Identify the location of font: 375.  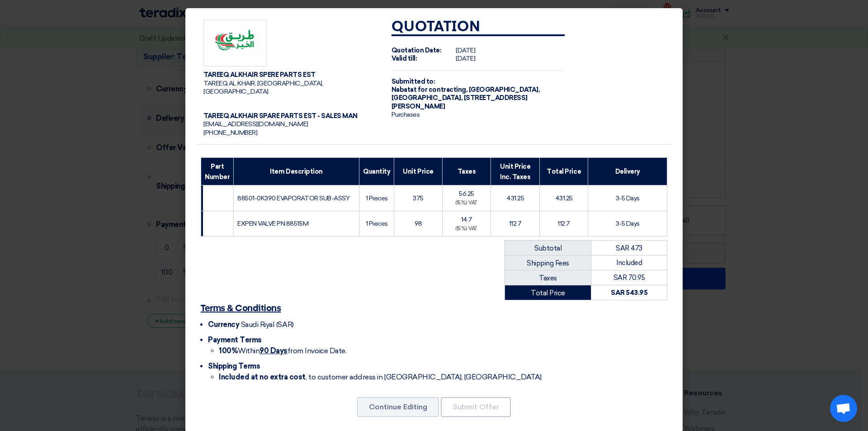
(419, 198).